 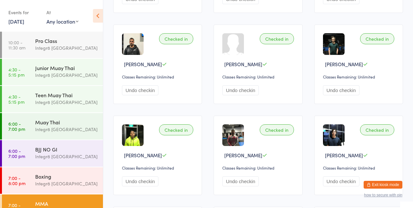 What do you see at coordinates (66, 149) in the screenshot?
I see `div: BJJ NO GI` at bounding box center [66, 149].